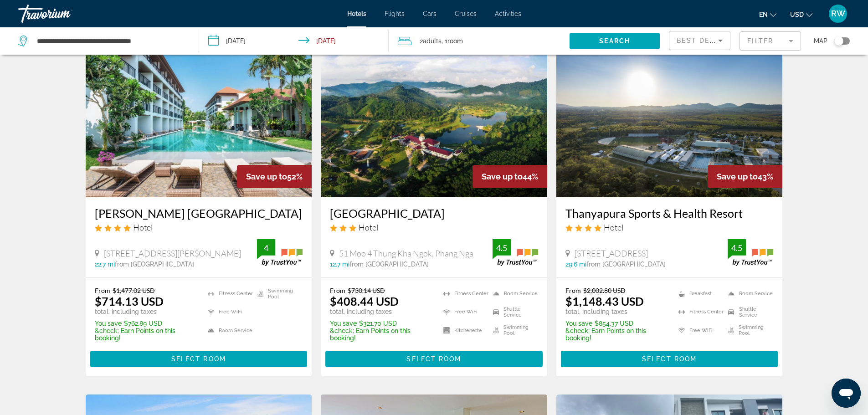 The image size is (868, 415). Describe the element at coordinates (433, 227) in the screenshot. I see `div: 3 star Hotel` at that location.